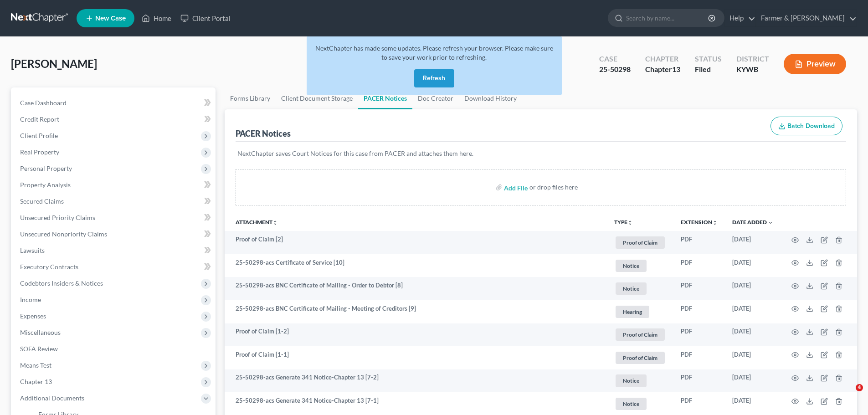  Describe the element at coordinates (33, 316) in the screenshot. I see `span: Expenses` at that location.